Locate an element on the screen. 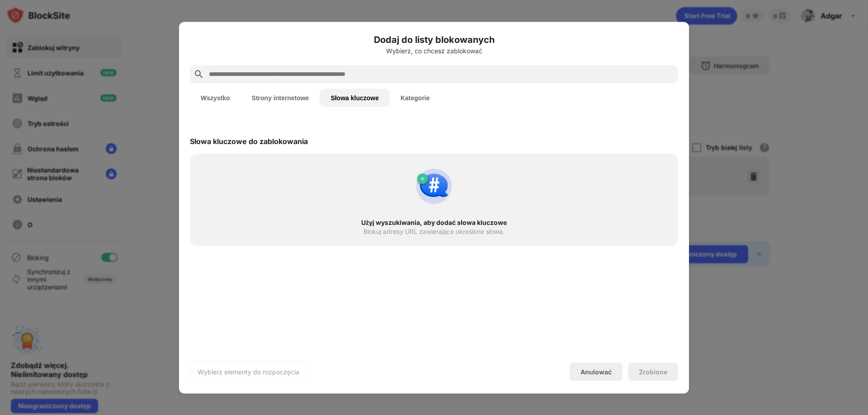 This screenshot has height=415, width=868. button: Wszystko is located at coordinates (215, 98).